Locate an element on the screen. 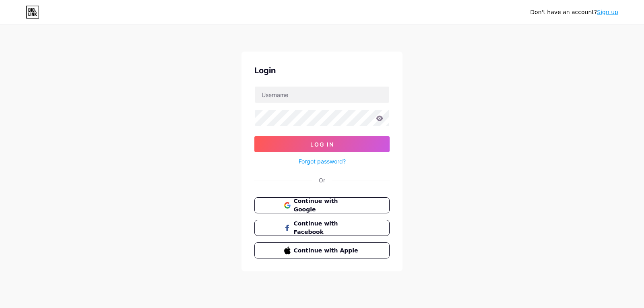  a: Continue with Facebook is located at coordinates (322, 228).